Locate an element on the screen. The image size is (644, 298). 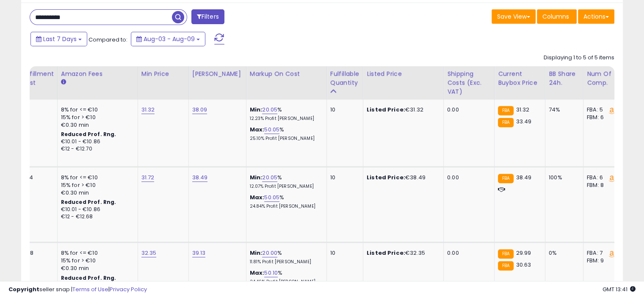
span: 31.32 is located at coordinates (523, 109).